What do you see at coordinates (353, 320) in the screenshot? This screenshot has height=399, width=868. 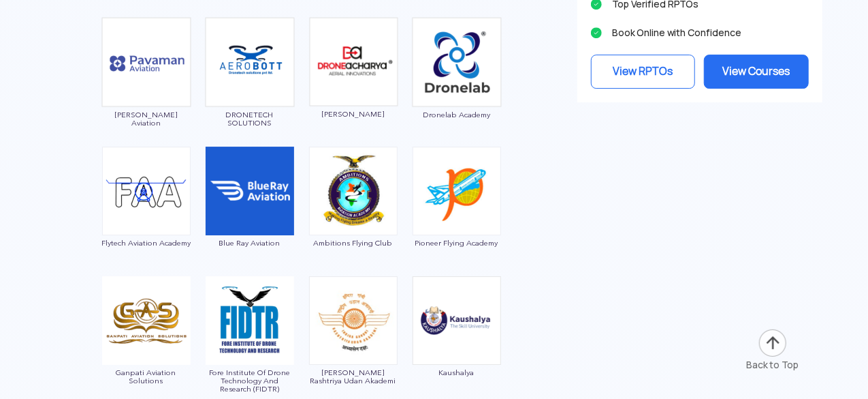 I see `img: ic_indiragandhi.png` at bounding box center [353, 320].